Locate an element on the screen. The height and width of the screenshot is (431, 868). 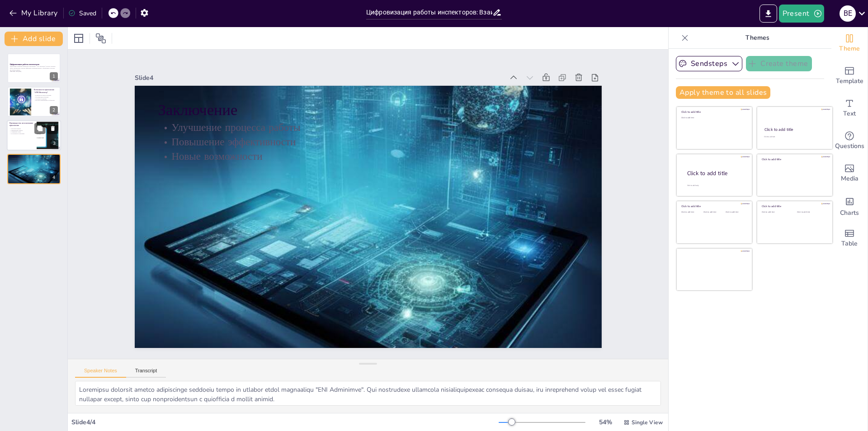
input: Insert title is located at coordinates (429, 12).